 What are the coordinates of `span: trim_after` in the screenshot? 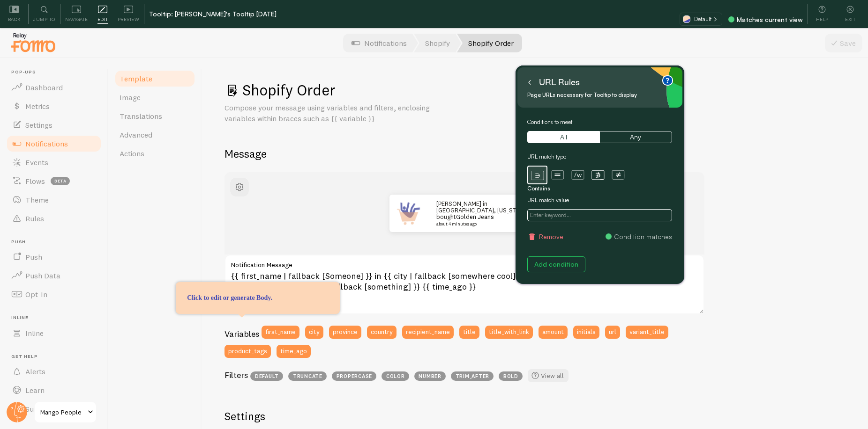 It's located at (472, 376).